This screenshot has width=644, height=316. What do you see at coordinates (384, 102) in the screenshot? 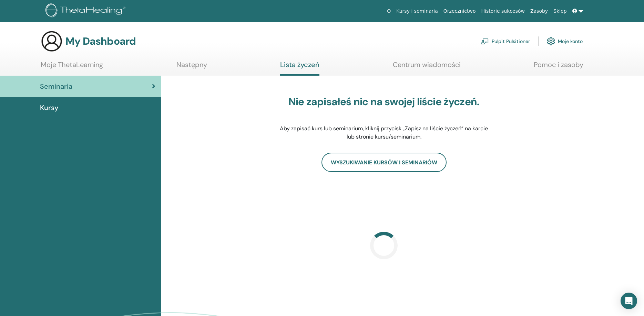
I see `h3: Nie zapisałeś nic na swojej liście życzeń.` at bounding box center [384, 102].